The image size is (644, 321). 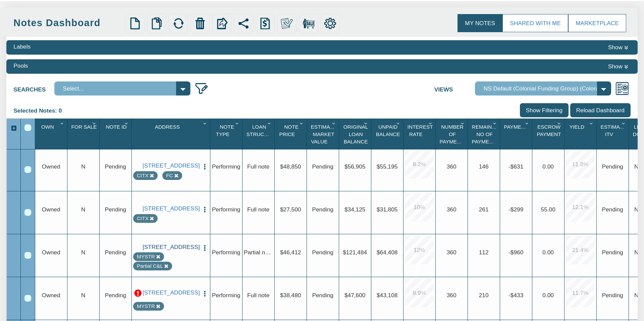 I want to click on div: Escrow Payment Sort None, so click(x=549, y=134).